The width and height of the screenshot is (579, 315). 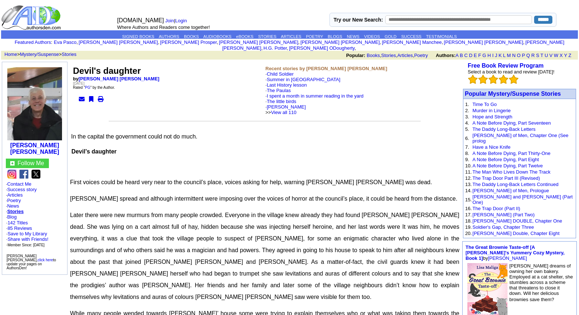 What do you see at coordinates (265, 255) in the screenshot?
I see `span: Later there were new murmurs from many people crowded. Everyone in the village knew already they ...` at bounding box center [265, 255].